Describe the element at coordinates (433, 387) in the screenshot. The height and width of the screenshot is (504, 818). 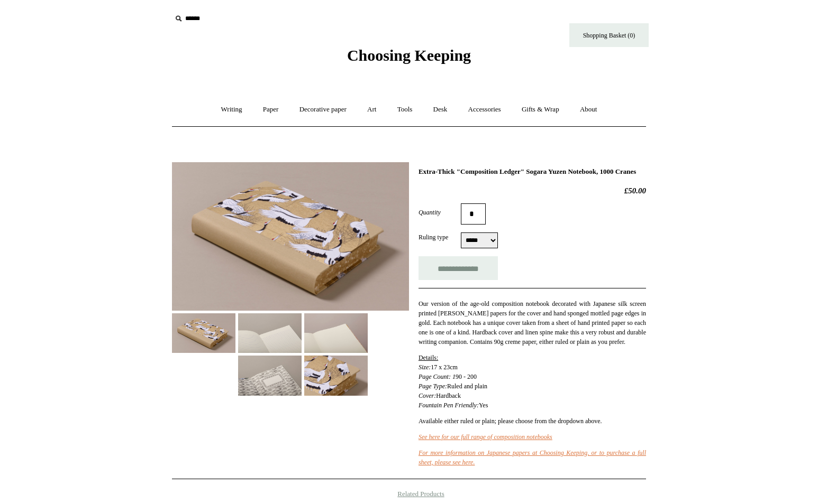
I see `em: Page Type:` at that location.